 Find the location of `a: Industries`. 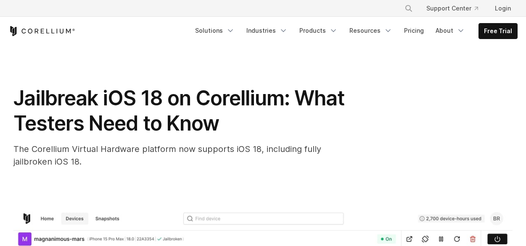

a: Industries is located at coordinates (267, 31).